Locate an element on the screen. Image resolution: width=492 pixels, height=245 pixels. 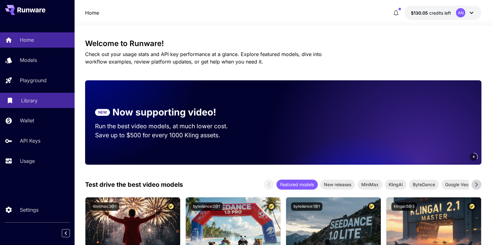
div: Google Veo is located at coordinates (457, 184).